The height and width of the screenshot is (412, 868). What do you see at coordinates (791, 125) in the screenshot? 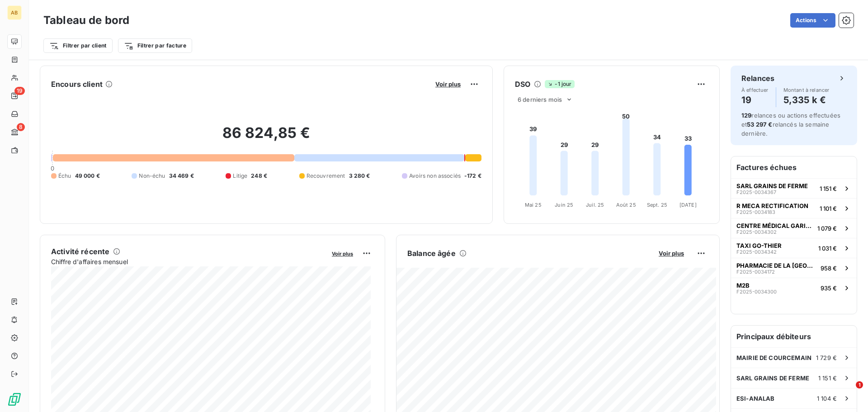
I see `span: relances ou actions effectuées et relancés la semaine dernière.` at bounding box center [791, 125].